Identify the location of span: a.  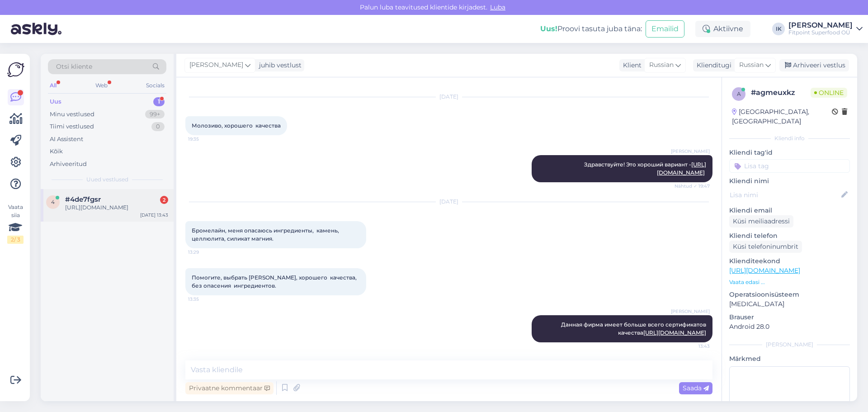
(738, 94).